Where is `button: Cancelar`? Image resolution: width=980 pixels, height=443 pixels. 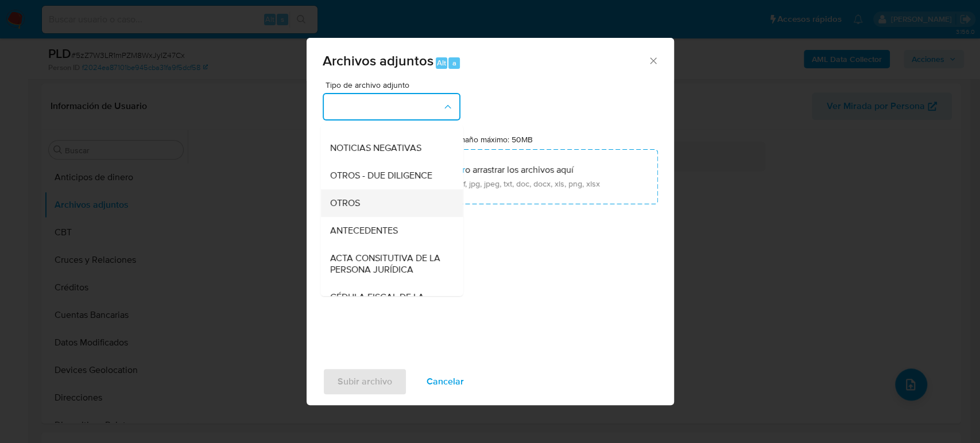 button: Cancelar is located at coordinates (445, 382).